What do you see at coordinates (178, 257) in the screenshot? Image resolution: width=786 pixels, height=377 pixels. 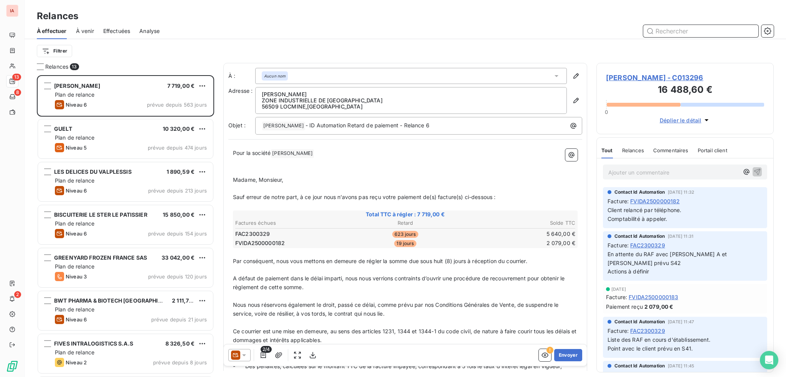 I see `span: 33 042,00 €` at bounding box center [178, 257].